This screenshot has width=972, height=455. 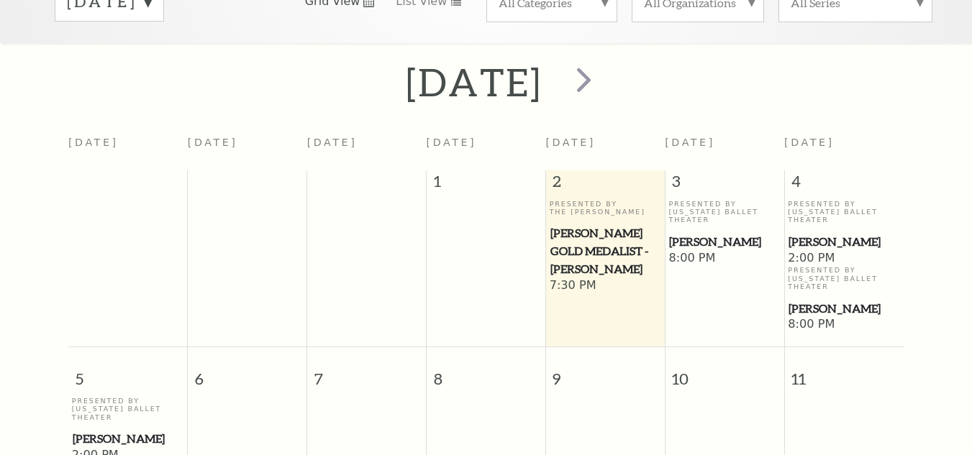 What do you see at coordinates (486, 185) in the screenshot?
I see `span: 1` at bounding box center [486, 185].